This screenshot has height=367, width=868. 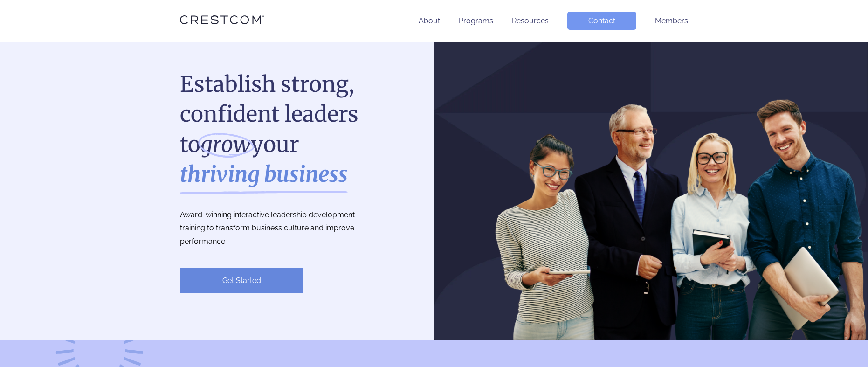 I want to click on a: Contact, so click(x=602, y=20).